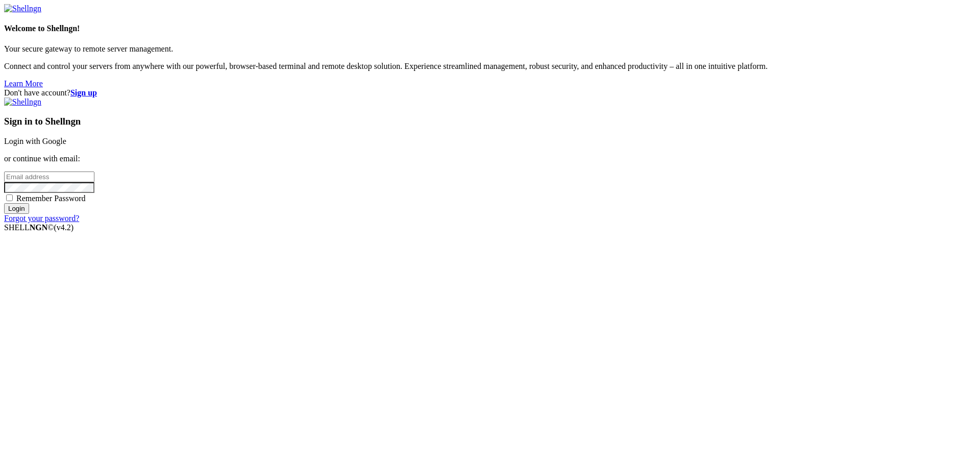 The image size is (980, 465). I want to click on input: Remember Password, so click(9, 197).